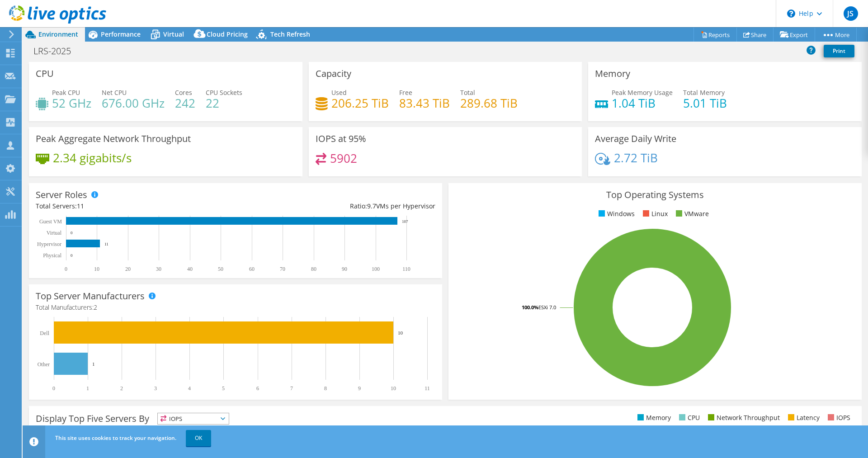 This screenshot has height=458, width=868. What do you see at coordinates (313, 269) in the screenshot?
I see `text: 80` at bounding box center [313, 269].